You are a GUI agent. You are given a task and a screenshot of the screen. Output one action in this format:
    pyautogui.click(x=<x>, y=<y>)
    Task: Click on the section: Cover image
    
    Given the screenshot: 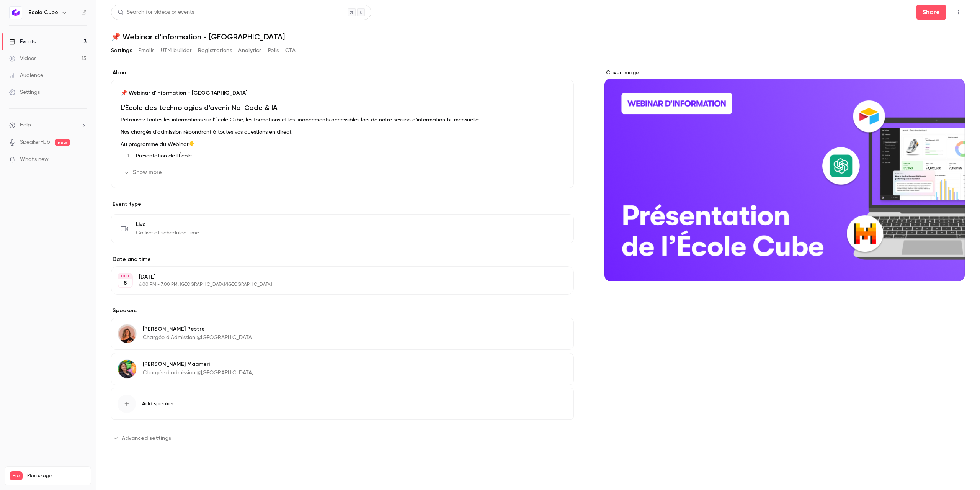 What is the action you would take?
    pyautogui.click(x=784, y=175)
    